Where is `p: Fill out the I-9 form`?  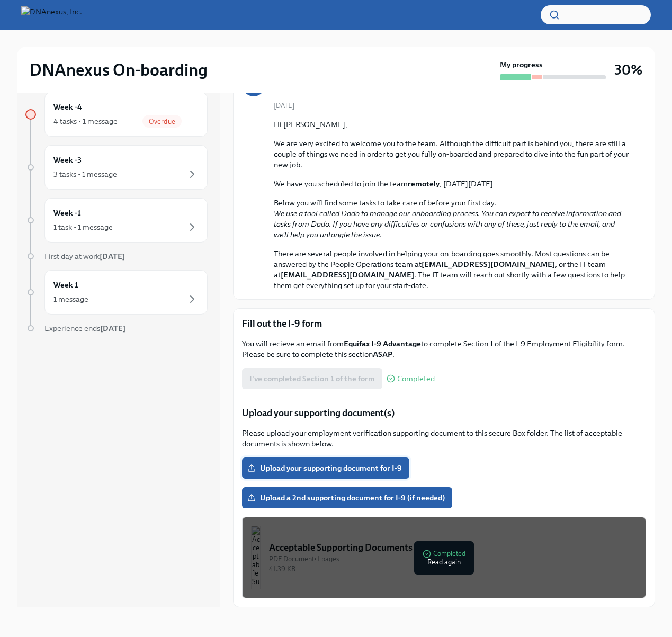
p: Fill out the I-9 form is located at coordinates (443, 323).